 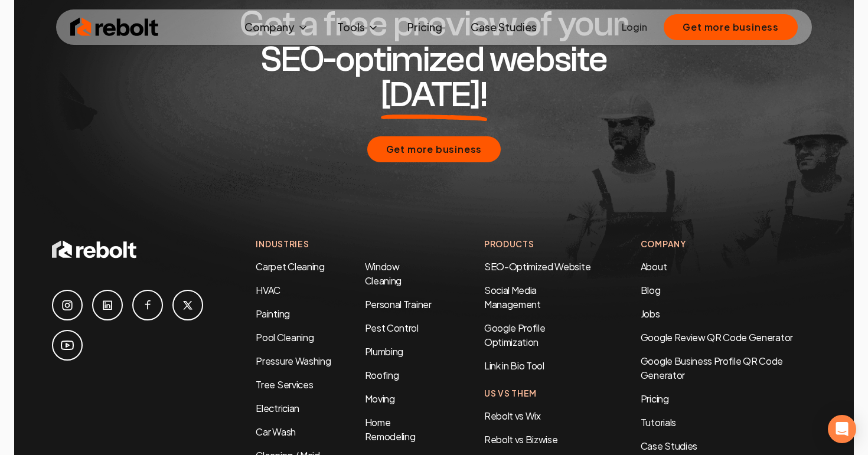 I want to click on div: Open Intercom Messenger, so click(x=842, y=428).